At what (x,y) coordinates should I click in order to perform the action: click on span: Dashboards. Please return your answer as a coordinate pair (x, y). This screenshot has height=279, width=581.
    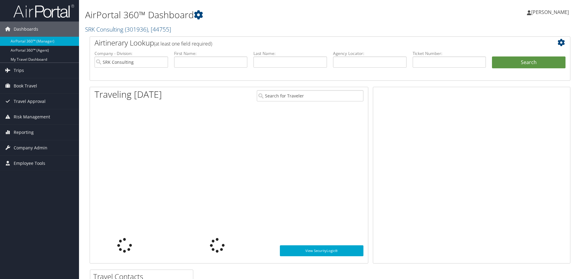
    Looking at the image, I should click on (26, 29).